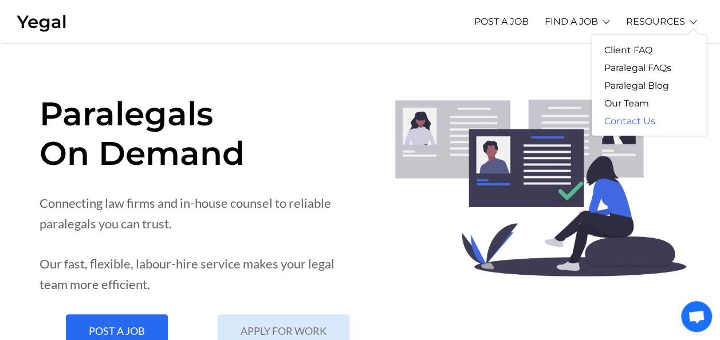  I want to click on a: Our Team, so click(627, 103).